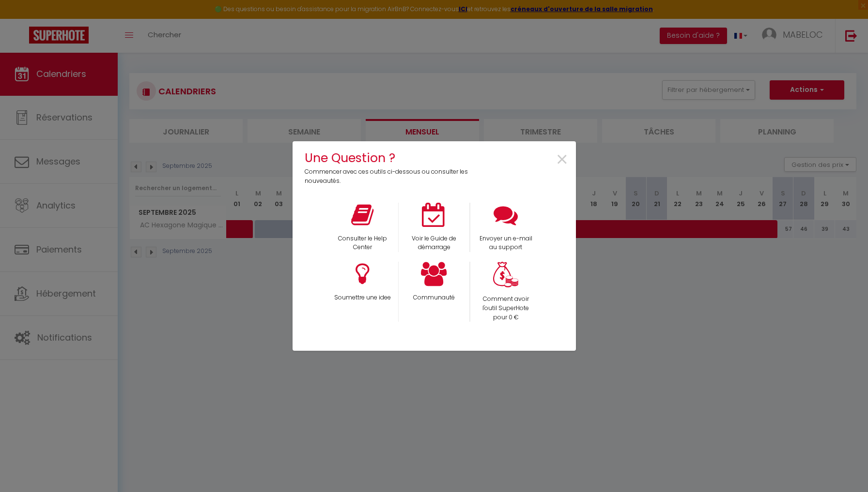 This screenshot has width=868, height=492. I want to click on p: Communauté, so click(434, 297).